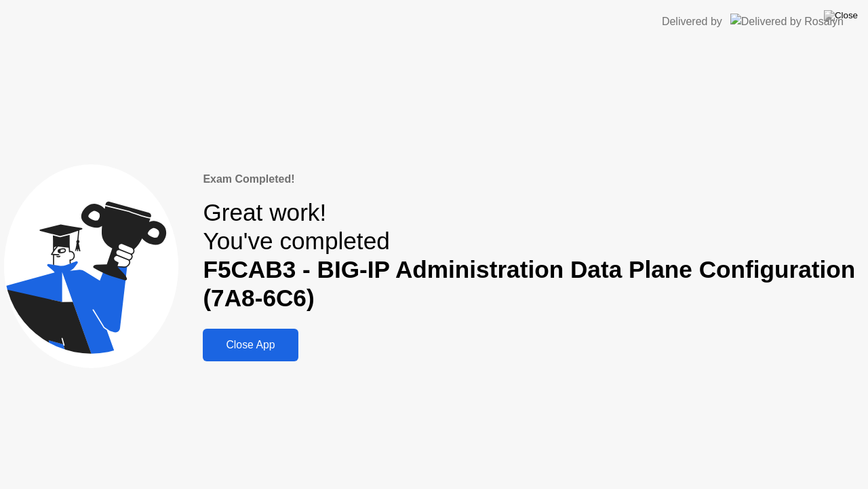 The height and width of the screenshot is (489, 868). Describe the element at coordinates (787, 21) in the screenshot. I see `img: Delivered by Rosalyn` at that location.